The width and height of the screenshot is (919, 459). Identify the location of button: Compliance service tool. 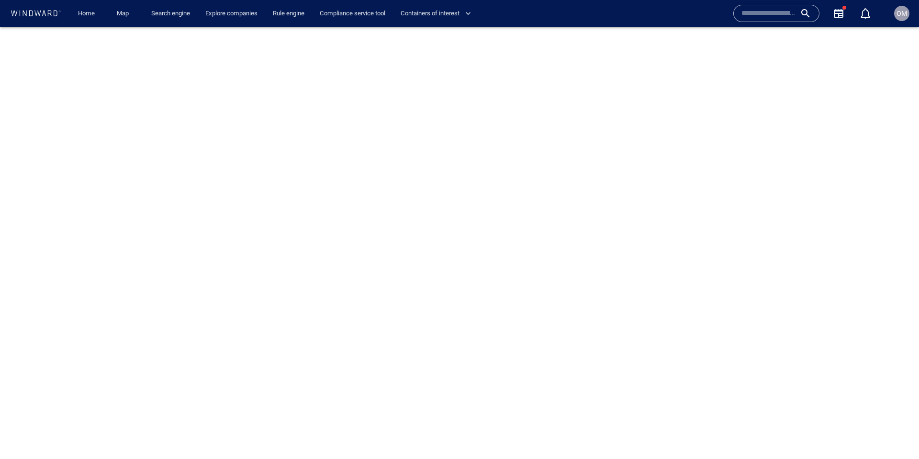
(352, 13).